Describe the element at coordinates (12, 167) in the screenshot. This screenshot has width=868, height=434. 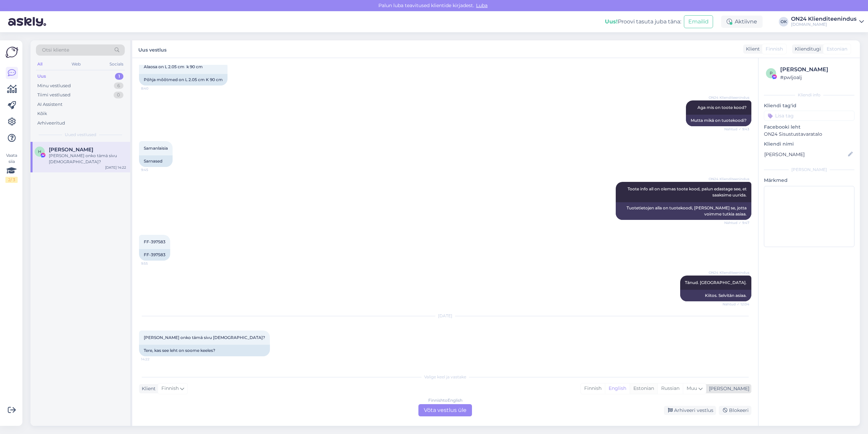
I see `div: Vaata siia` at that location.